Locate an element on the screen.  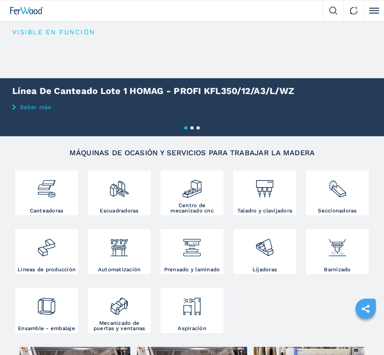
button: 2 is located at coordinates (192, 128).